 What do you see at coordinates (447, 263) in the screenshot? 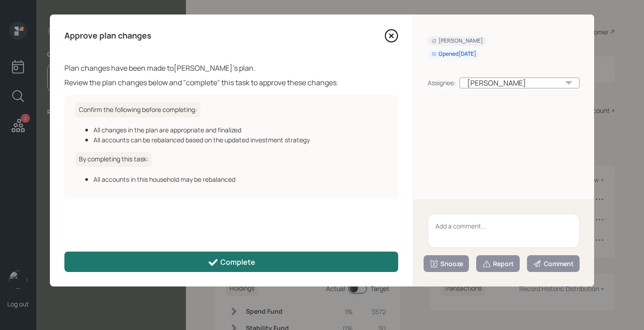
I see `button: Snooze` at bounding box center [447, 263].